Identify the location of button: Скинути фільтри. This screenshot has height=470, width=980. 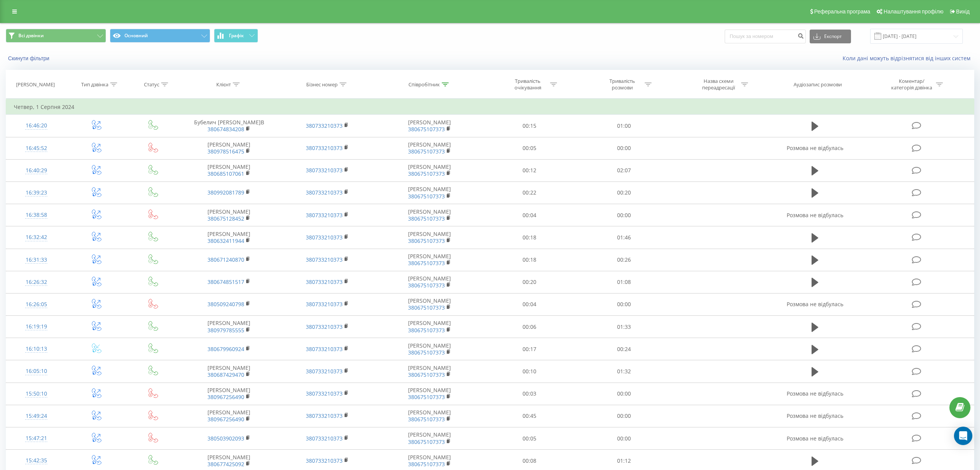
(30, 58).